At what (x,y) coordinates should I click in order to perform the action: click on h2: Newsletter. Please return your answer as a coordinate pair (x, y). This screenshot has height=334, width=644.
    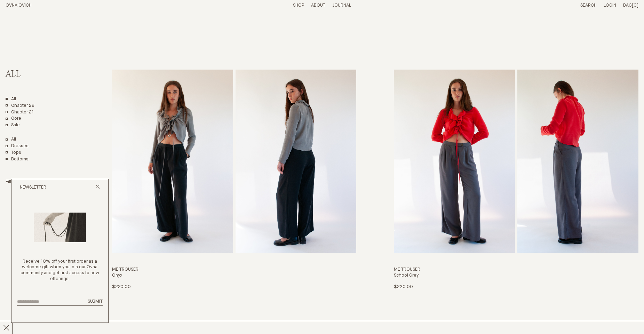
    Looking at the image, I should click on (33, 188).